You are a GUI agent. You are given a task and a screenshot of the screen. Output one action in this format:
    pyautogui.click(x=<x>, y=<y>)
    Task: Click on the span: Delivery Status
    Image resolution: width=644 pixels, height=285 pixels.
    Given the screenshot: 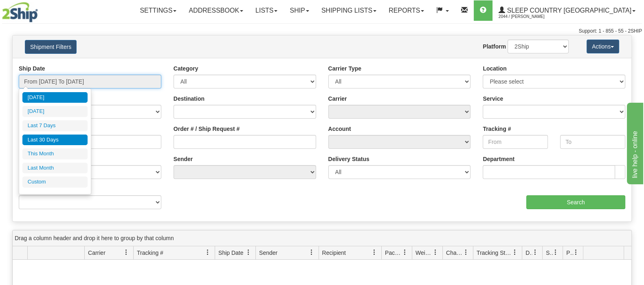 What is the action you would take?
    pyautogui.click(x=528, y=253)
    